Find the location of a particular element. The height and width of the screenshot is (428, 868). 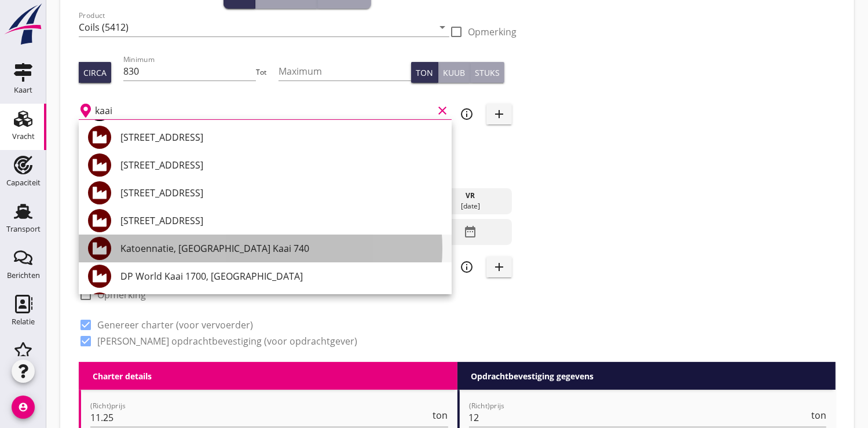

div: vr is located at coordinates (470, 196).